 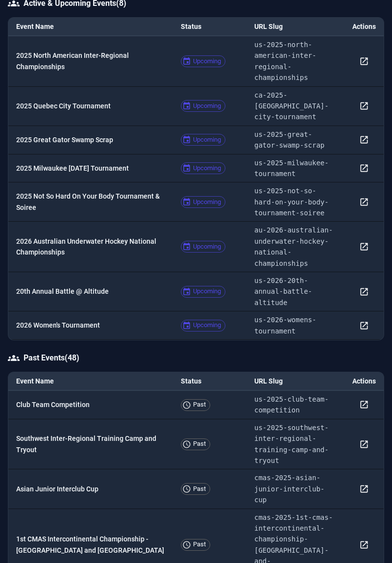 I want to click on p: us-2025-milwaukee-tournament, so click(x=295, y=168).